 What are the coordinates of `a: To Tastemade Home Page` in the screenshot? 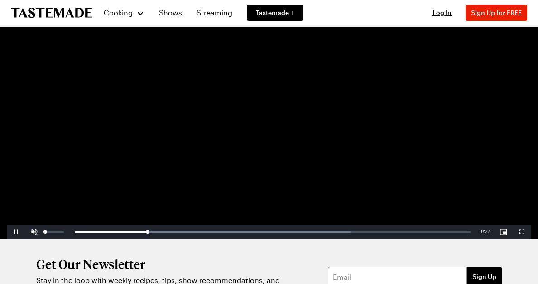 It's located at (52, 13).